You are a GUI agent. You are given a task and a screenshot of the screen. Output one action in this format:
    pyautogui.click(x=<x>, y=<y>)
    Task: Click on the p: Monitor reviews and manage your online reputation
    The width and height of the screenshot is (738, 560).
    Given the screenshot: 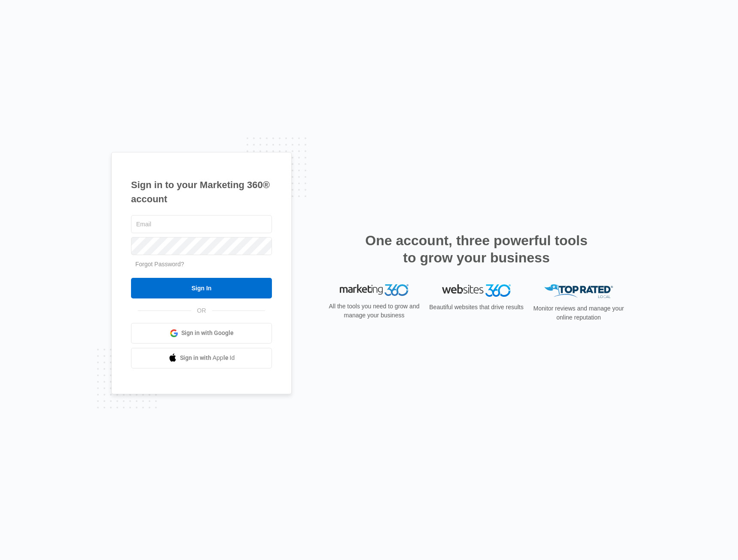 What is the action you would take?
    pyautogui.click(x=578, y=313)
    